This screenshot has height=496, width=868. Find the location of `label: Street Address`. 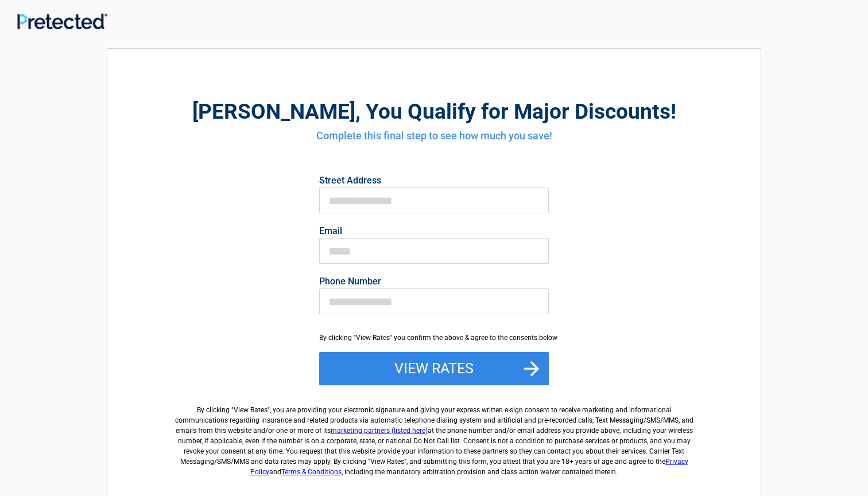

label: Street Address is located at coordinates (434, 181).